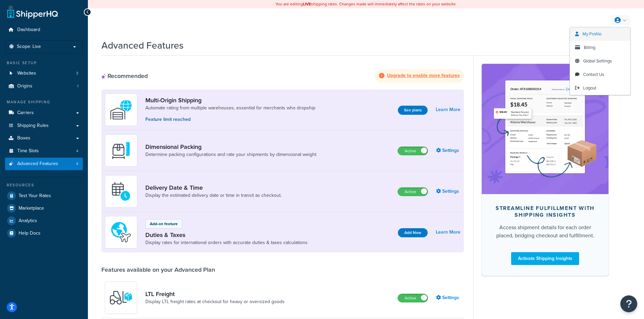  What do you see at coordinates (121, 298) in the screenshot?
I see `img: y79ZsPf0fXUFUhFXDzUgf+ktZg5F2+ohG75+v3d2s1D9TjoU8PiyCIluIjV41seZevKCRuEjTPPOKHJsQcmKCXGdfprl3L4q7...` at bounding box center [121, 298].